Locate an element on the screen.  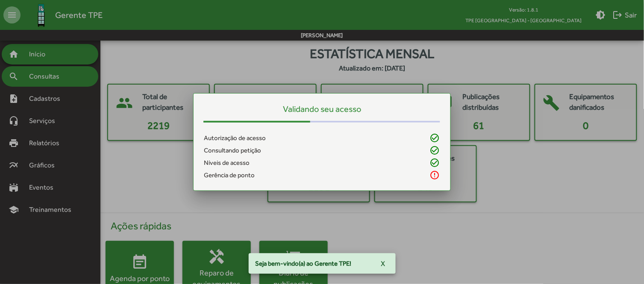
mat-icon: error_outline is located at coordinates (435, 175).